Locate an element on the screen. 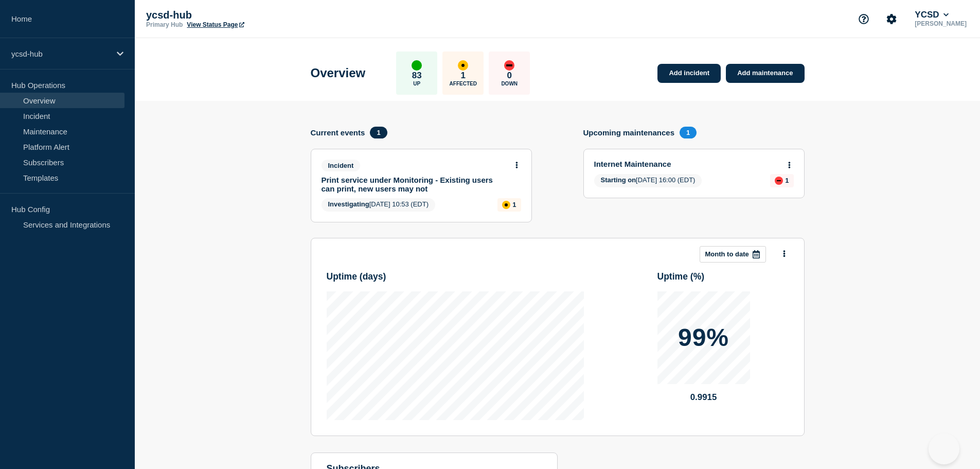  button: YCSD is located at coordinates (931, 15).